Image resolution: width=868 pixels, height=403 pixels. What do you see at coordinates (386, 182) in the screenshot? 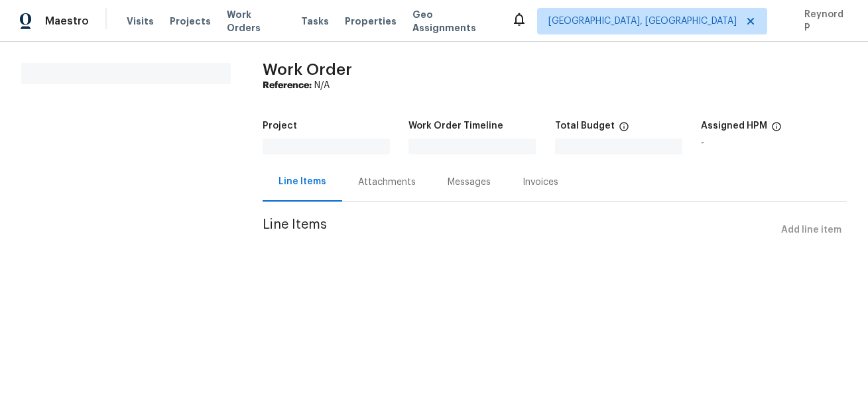
I see `div: Attachments` at bounding box center [386, 182].